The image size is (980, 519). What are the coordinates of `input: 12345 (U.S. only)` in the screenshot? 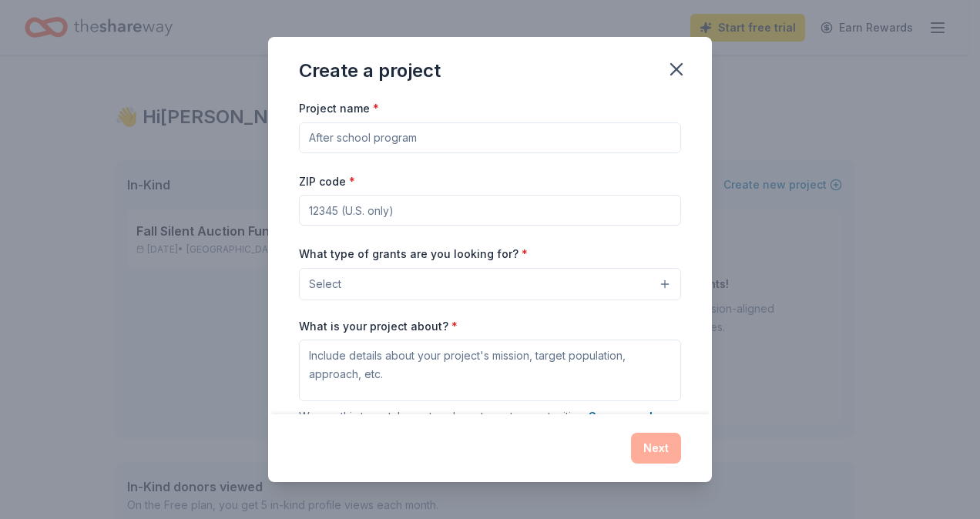 It's located at (490, 210).